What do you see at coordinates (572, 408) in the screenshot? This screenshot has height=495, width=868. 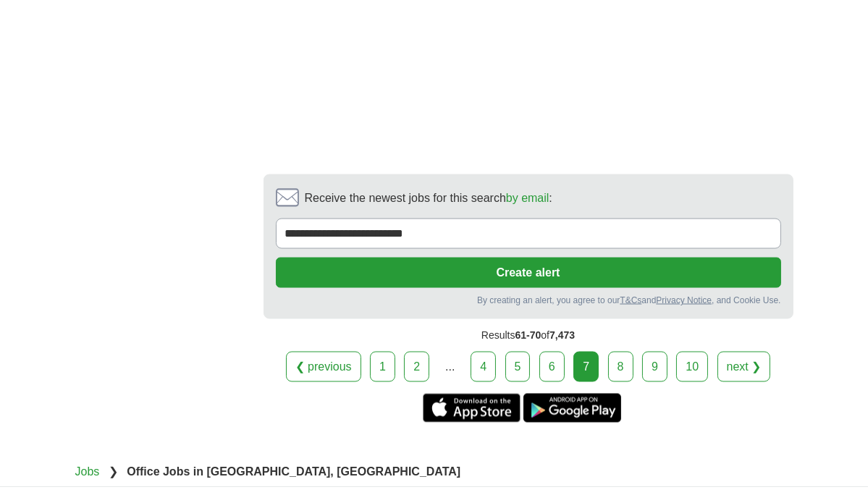 I see `a: Get the Android app` at bounding box center [572, 408].